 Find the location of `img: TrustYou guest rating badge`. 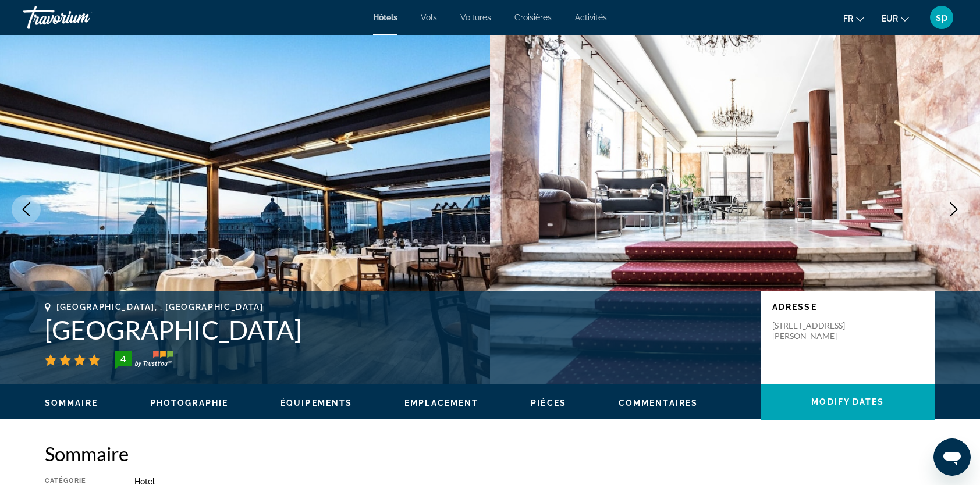

img: TrustYou guest rating badge is located at coordinates (144, 360).